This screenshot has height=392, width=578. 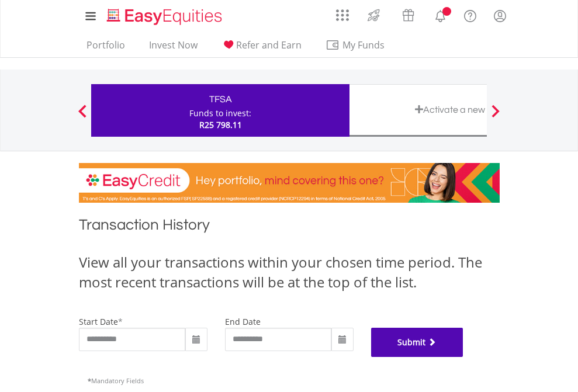 I want to click on img: grid-menu-icon.svg, so click(x=342, y=15).